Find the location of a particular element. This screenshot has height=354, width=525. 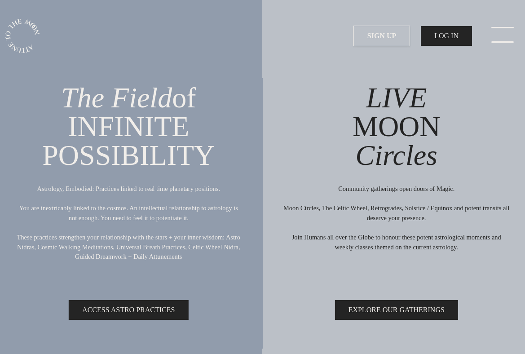

a: LOG IN is located at coordinates (446, 36).